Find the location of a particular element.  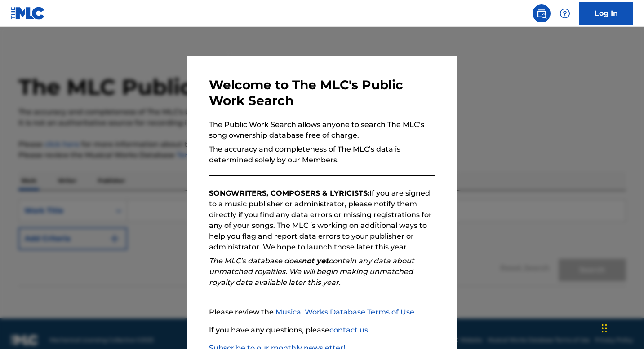

strong: SONGWRITERS, COMPOSERS & LYRICISTS: is located at coordinates (289, 193).